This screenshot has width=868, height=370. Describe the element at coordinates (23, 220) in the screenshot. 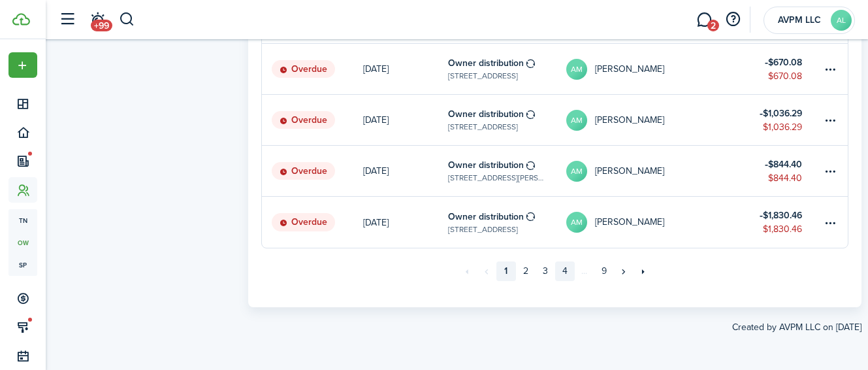

I see `a: tn` at that location.